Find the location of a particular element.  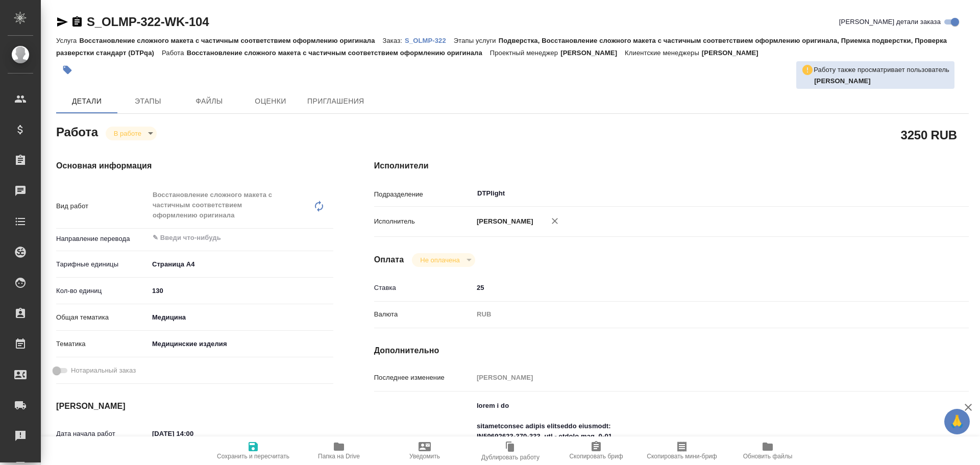

h2: 3250 RUB is located at coordinates (929, 135).